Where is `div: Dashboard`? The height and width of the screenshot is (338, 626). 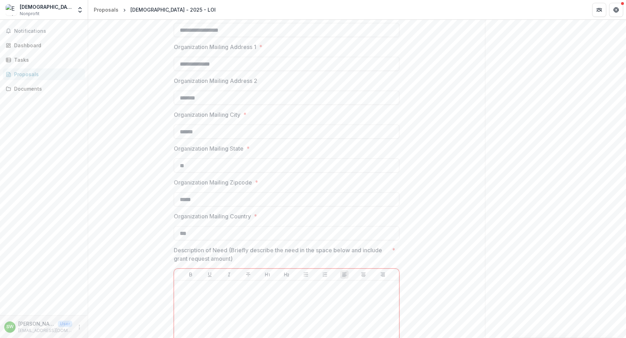
div: Dashboard is located at coordinates (47, 45).